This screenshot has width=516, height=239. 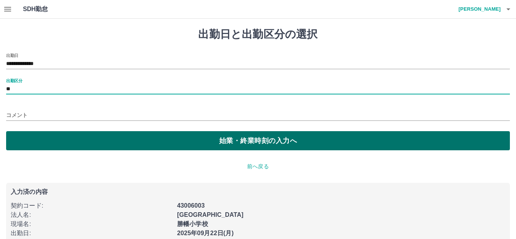 I want to click on b: 43006003, so click(x=191, y=205).